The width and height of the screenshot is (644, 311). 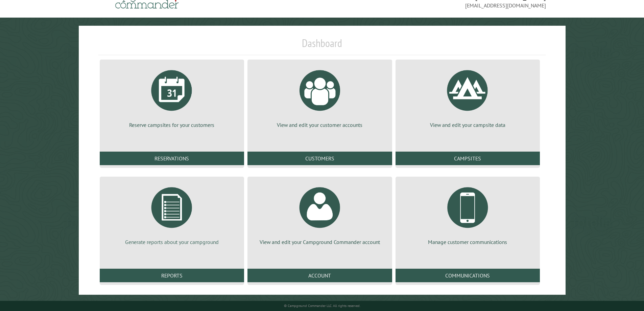 I want to click on a: Reports, so click(x=172, y=275).